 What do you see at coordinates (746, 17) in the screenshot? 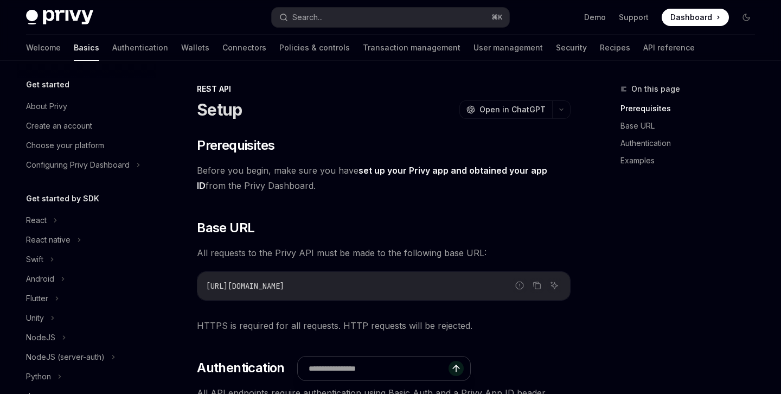
I see `button: Toggle dark mode` at bounding box center [746, 17].